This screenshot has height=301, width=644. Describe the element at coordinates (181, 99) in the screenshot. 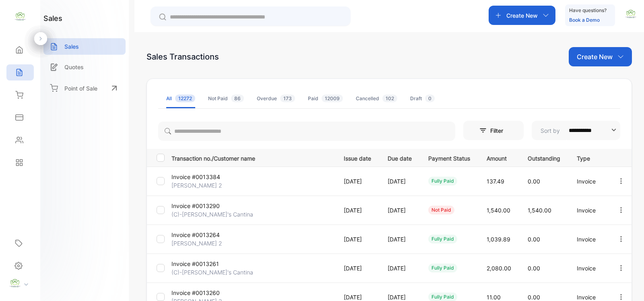

I see `div: All` at that location.